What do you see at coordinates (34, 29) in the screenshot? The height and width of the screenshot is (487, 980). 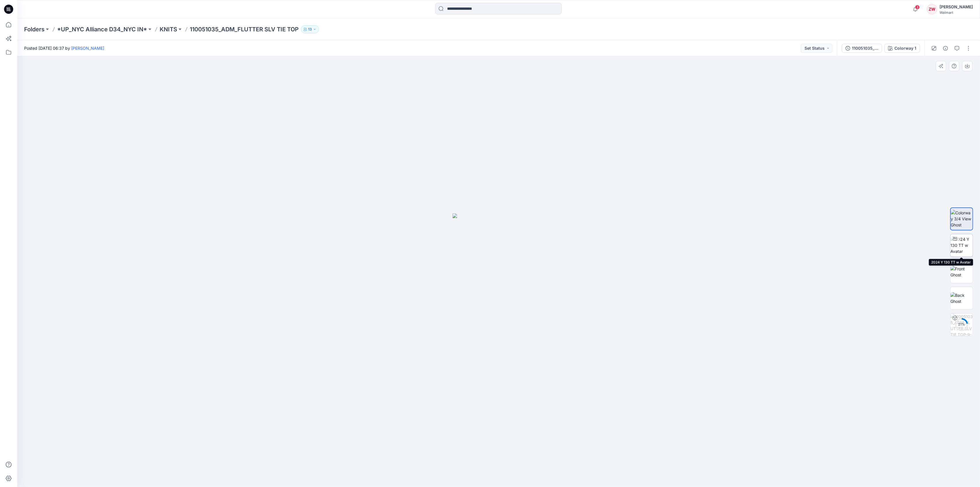 I see `p: Folders` at bounding box center [34, 29].